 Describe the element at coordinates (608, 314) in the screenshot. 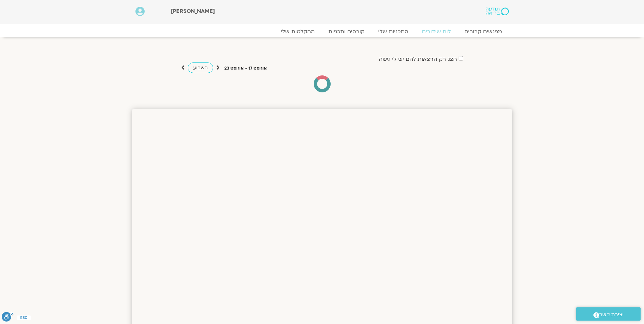

I see `a: יצירת קשר` at that location.